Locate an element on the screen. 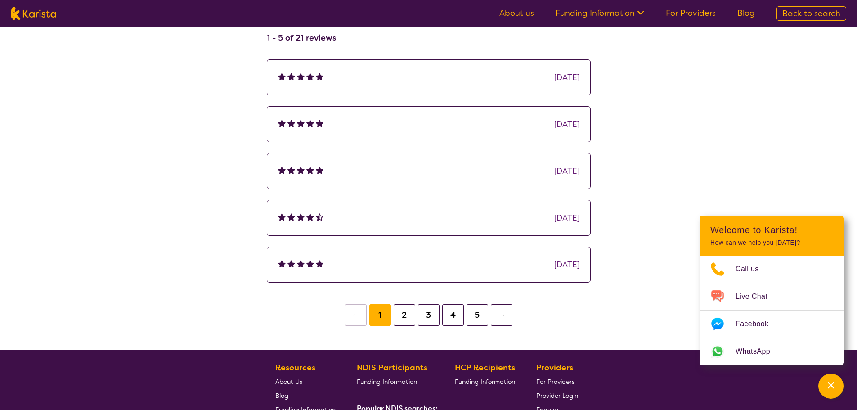 The width and height of the screenshot is (857, 410). b: NDIS Participants is located at coordinates (392, 368).